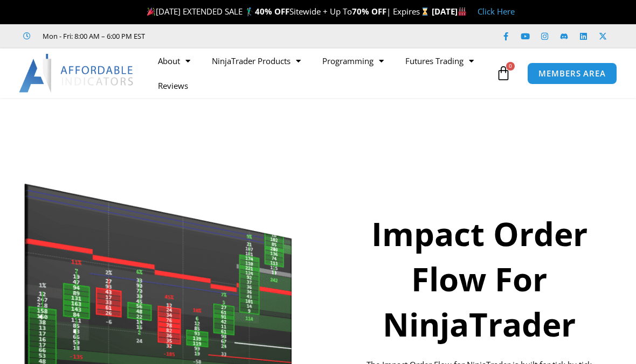  Describe the element at coordinates (503, 73) in the screenshot. I see `a: 0` at that location.